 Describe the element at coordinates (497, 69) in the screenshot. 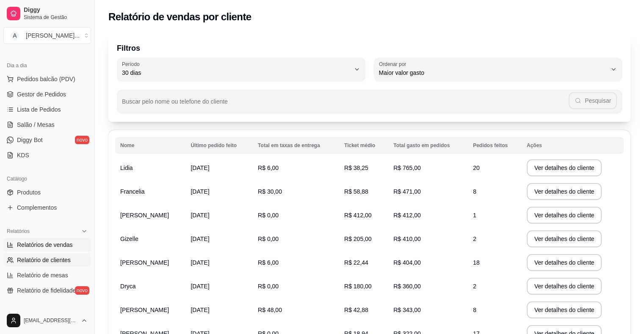

I see `button: Ordenar porMaior valor gasto` at that location.